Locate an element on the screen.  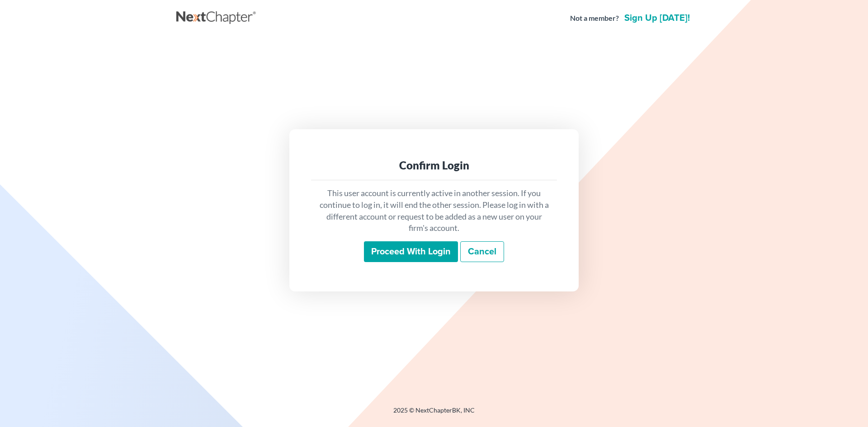
a: Cancel is located at coordinates (482, 252).